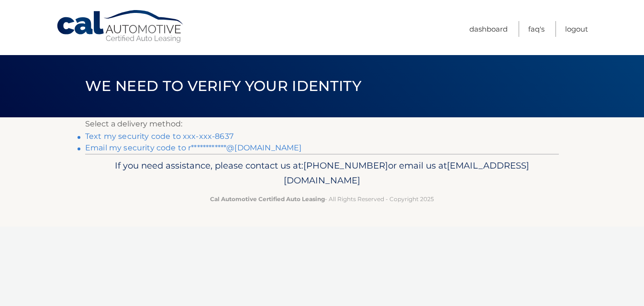  Describe the element at coordinates (322, 199) in the screenshot. I see `p: - All Rights Reserved - Copyright 2025` at that location.